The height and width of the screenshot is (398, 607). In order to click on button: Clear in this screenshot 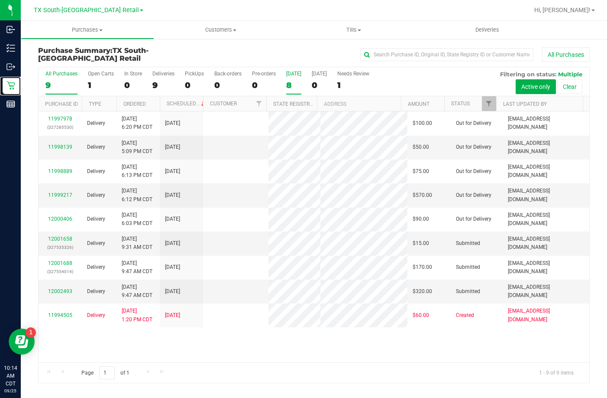, I will do `click(570, 87)`.